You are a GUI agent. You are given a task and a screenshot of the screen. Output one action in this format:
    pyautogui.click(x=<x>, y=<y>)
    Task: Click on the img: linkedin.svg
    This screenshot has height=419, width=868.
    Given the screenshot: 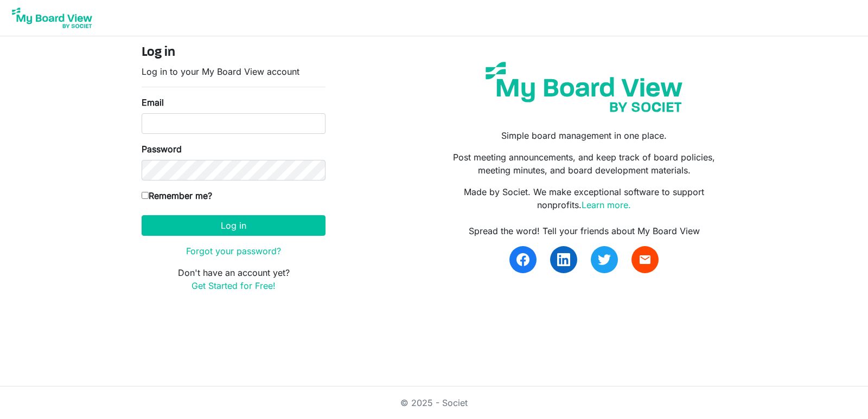 What is the action you would take?
    pyautogui.click(x=563, y=260)
    